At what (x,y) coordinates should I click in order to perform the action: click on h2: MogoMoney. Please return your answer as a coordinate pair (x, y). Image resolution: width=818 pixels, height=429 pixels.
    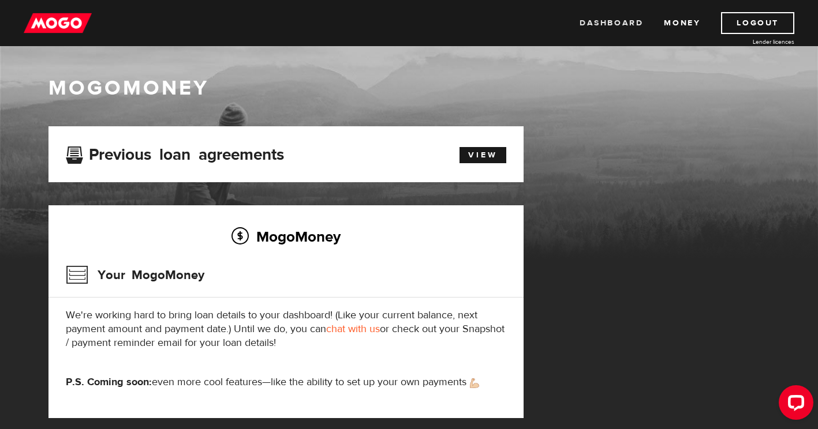
    Looking at the image, I should click on (286, 237).